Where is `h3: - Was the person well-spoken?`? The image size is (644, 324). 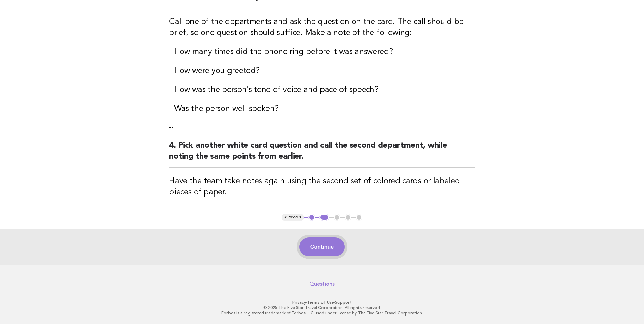 h3: - Was the person well-spoken? is located at coordinates (322, 109).